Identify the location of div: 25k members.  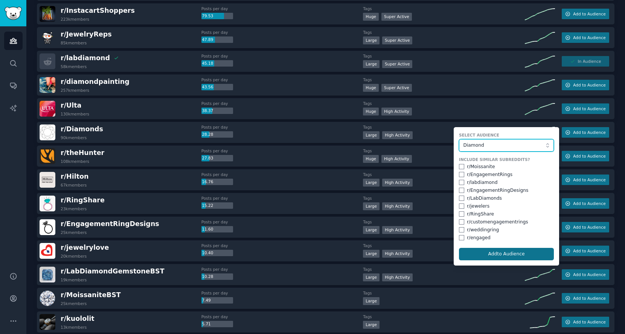
(73, 233).